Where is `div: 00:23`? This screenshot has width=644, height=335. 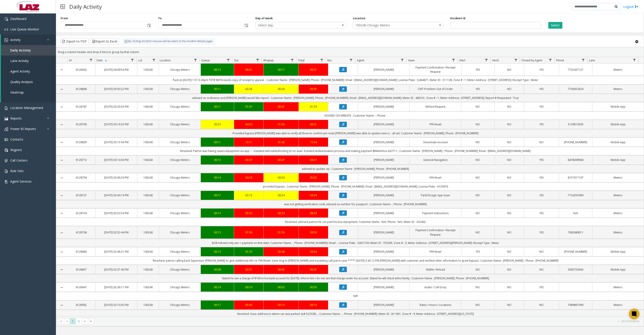 div: 00:23 is located at coordinates (217, 124).